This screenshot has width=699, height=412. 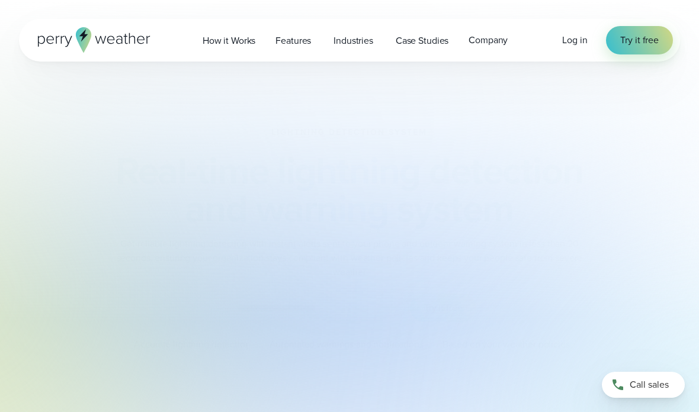 What do you see at coordinates (574, 40) in the screenshot?
I see `span: Log in` at bounding box center [574, 40].